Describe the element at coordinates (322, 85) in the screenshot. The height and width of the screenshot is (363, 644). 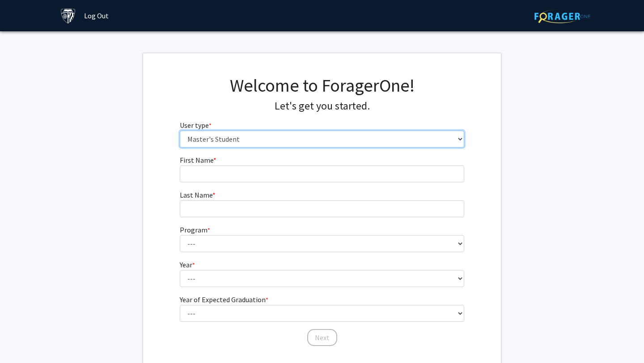
I see `h1: Welcome to ForagerOne!` at that location.